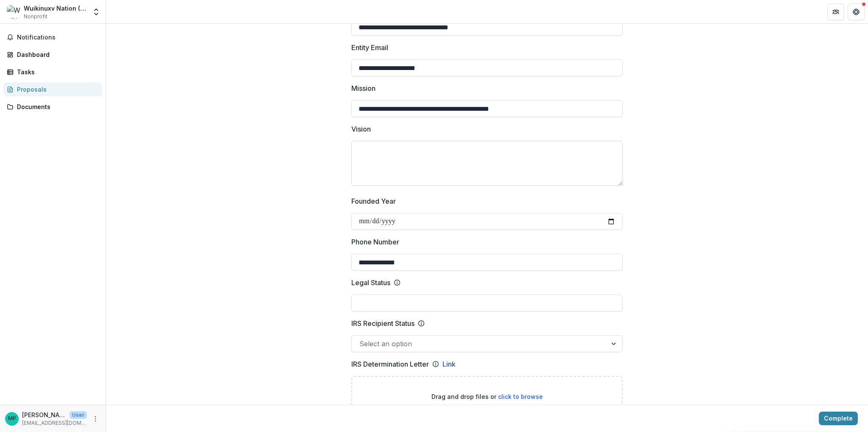 The width and height of the screenshot is (868, 432). I want to click on a: Documents, so click(53, 107).